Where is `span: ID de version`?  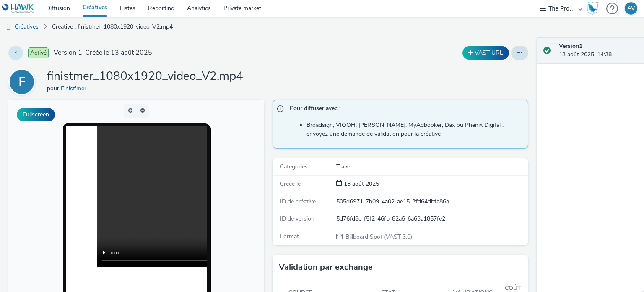
span: ID de version is located at coordinates (297, 218).